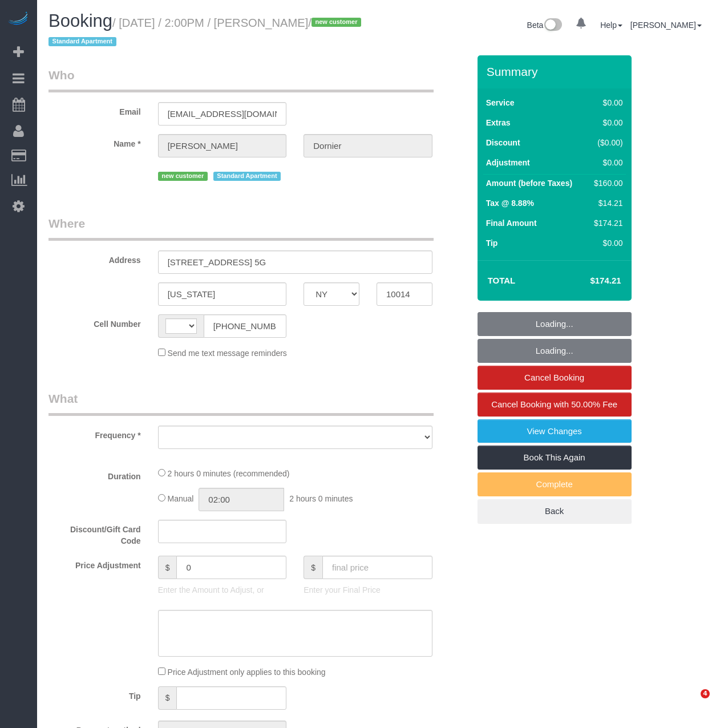  What do you see at coordinates (588, 281) in the screenshot?
I see `h4: $174.21` at bounding box center [588, 281].